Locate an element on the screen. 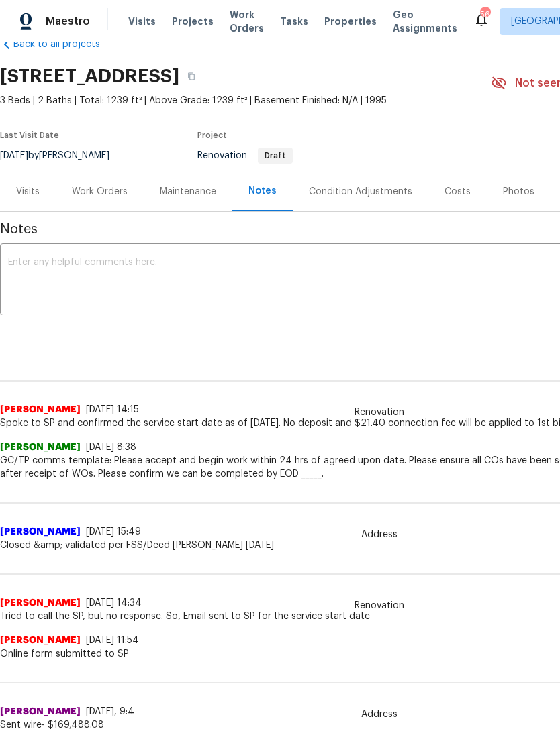 The height and width of the screenshot is (729, 560). div: Costs is located at coordinates (457, 192).